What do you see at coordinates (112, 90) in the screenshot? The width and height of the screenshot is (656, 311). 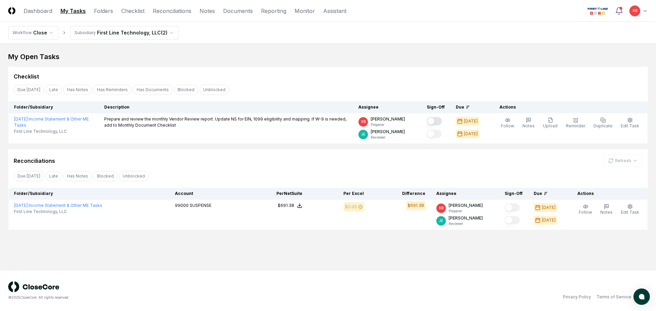 I see `button: Has Reminders` at bounding box center [112, 90].